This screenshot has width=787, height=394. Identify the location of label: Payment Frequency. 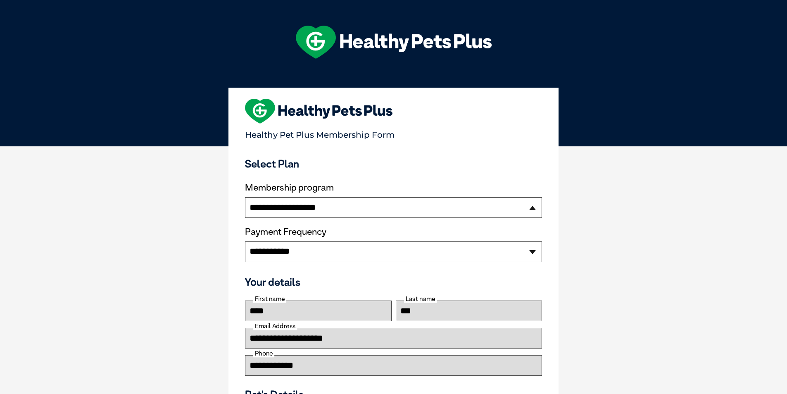
(285, 232).